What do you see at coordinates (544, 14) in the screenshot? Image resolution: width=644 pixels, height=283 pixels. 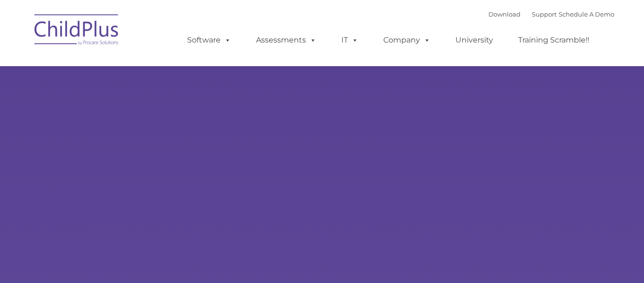 I see `a: Support` at bounding box center [544, 14].